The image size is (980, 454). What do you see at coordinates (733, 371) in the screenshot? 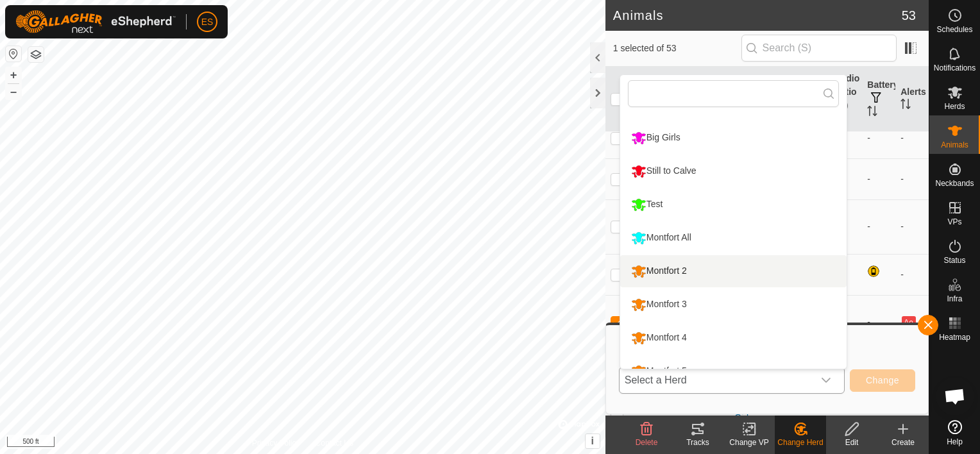
I see `li: Montfort 5` at bounding box center [733, 371].